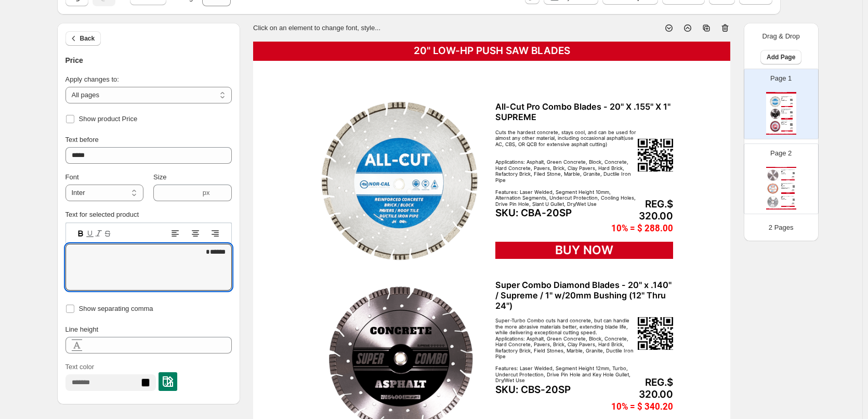 This screenshot has height=419, width=868. I want to click on span: Back, so click(87, 39).